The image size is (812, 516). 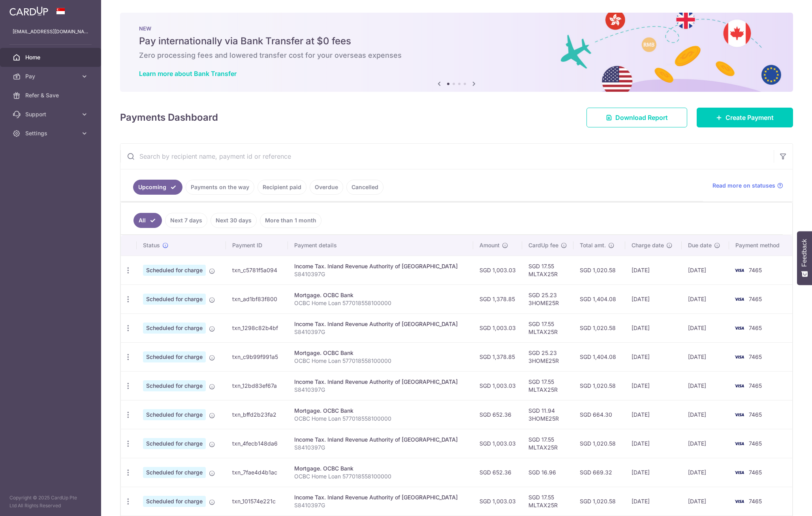 What do you see at coordinates (257, 270) in the screenshot?
I see `td: txn_c5781f5a094` at bounding box center [257, 270].